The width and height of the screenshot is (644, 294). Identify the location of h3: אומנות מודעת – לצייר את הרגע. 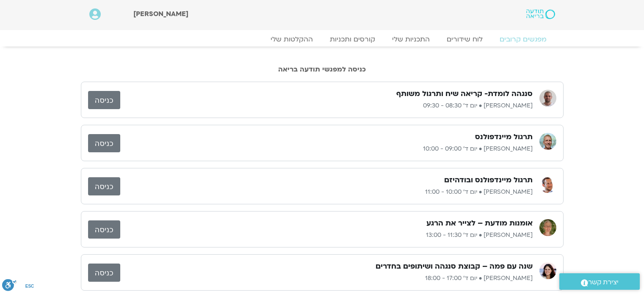
(479, 223).